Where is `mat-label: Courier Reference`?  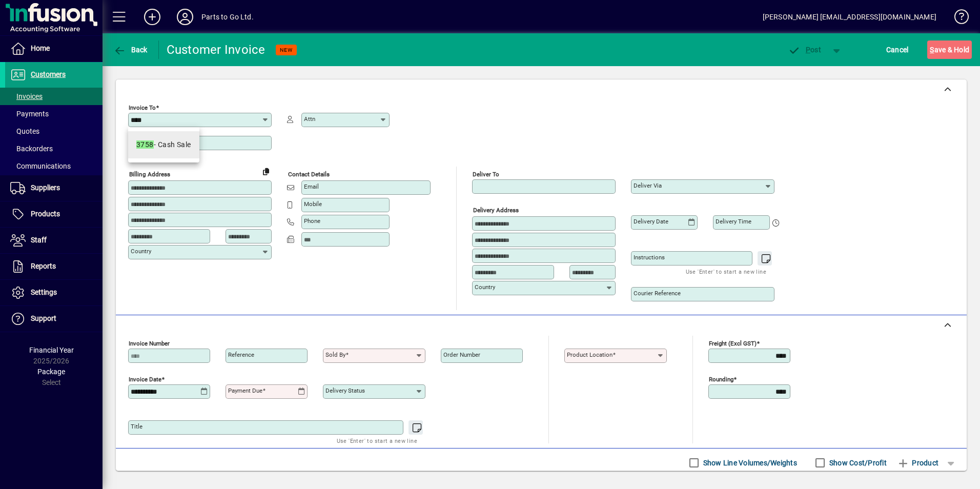 mat-label: Courier Reference is located at coordinates (657, 293).